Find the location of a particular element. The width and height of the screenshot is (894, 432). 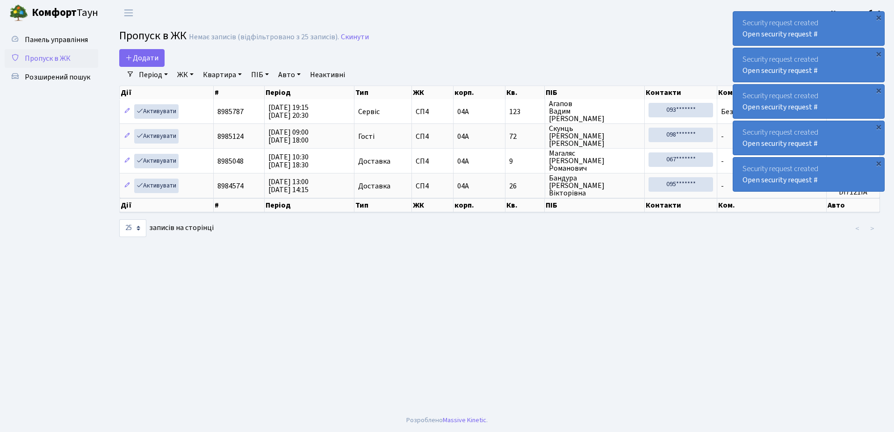

a: ЖК is located at coordinates (185, 75).